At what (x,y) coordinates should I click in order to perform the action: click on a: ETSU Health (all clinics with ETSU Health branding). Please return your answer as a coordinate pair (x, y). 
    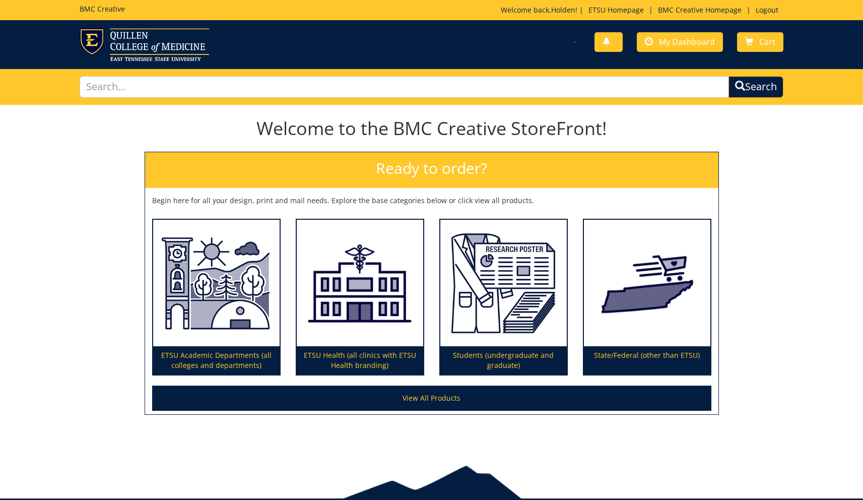
    Looking at the image, I should click on (360, 297).